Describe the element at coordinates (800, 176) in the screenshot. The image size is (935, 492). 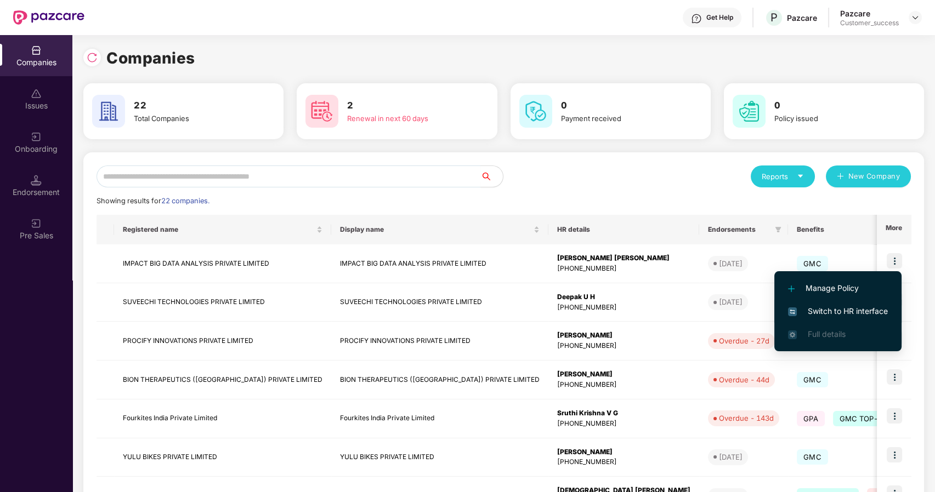
I see `span: caret-down` at that location.